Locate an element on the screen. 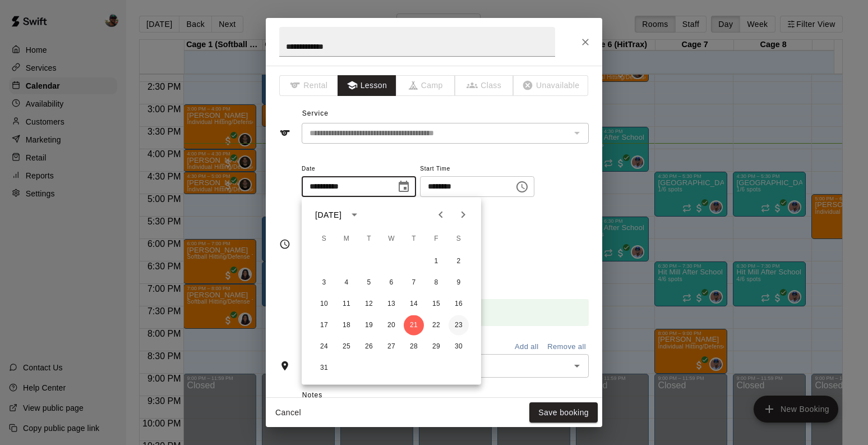 Image resolution: width=868 pixels, height=445 pixels. span: Date is located at coordinates (359, 169).